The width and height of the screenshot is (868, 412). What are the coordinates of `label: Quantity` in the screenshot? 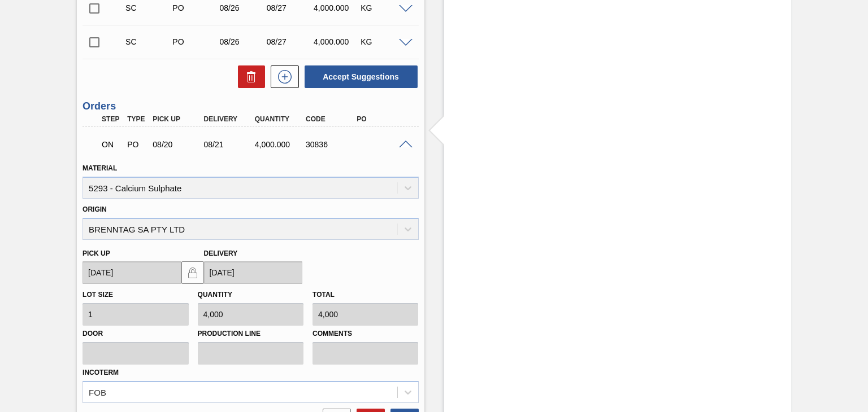 It's located at (215, 295).